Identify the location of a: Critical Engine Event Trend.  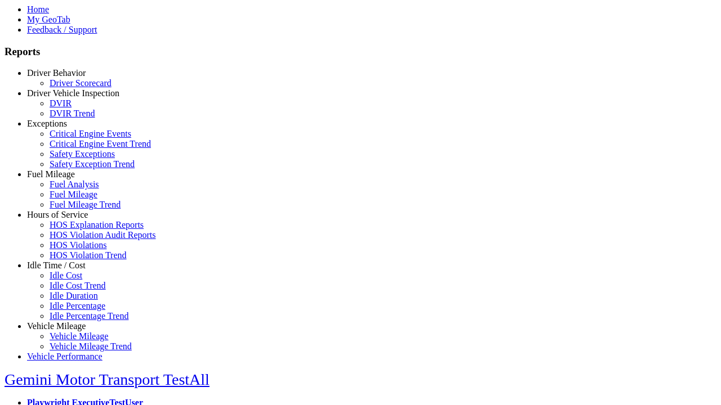
(100, 144).